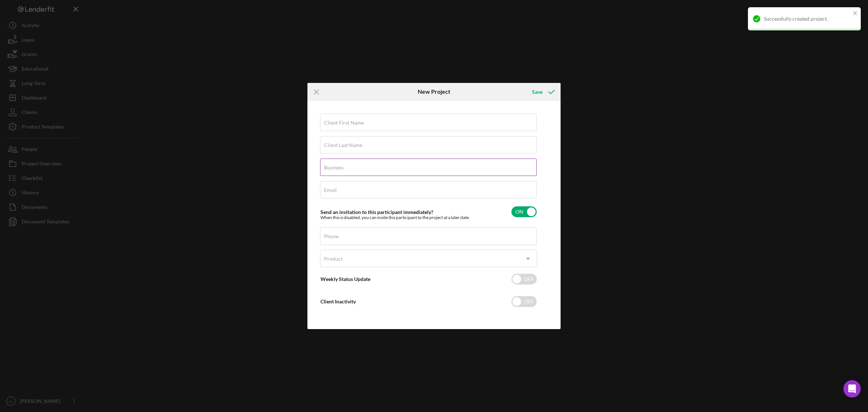 The width and height of the screenshot is (868, 412). Describe the element at coordinates (807, 19) in the screenshot. I see `div: Successfully created project.` at that location.